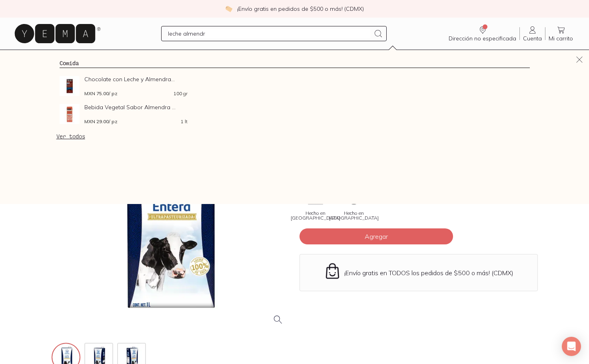  Describe the element at coordinates (295, 86) in the screenshot. I see `a: Chocolate con Leche y AlmendrasChocolate con Leche y Almendra...MXN 75.00/ pz100 gr` at that location.